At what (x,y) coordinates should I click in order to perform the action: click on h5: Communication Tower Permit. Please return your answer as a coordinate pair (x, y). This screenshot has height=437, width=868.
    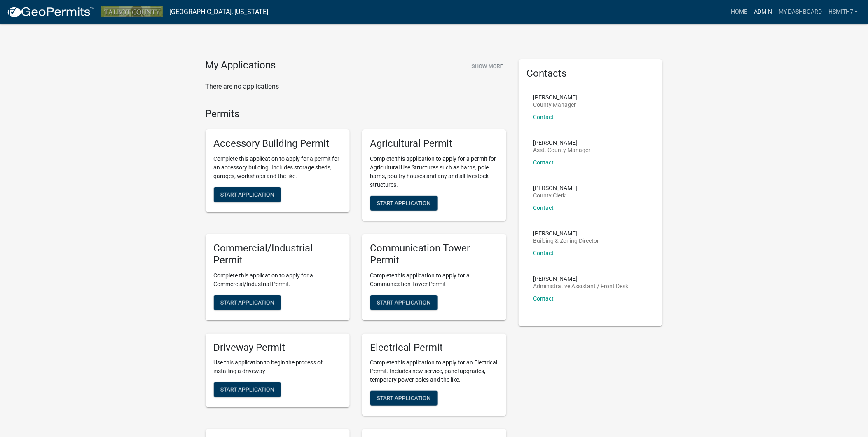
    Looking at the image, I should click on (434, 255).